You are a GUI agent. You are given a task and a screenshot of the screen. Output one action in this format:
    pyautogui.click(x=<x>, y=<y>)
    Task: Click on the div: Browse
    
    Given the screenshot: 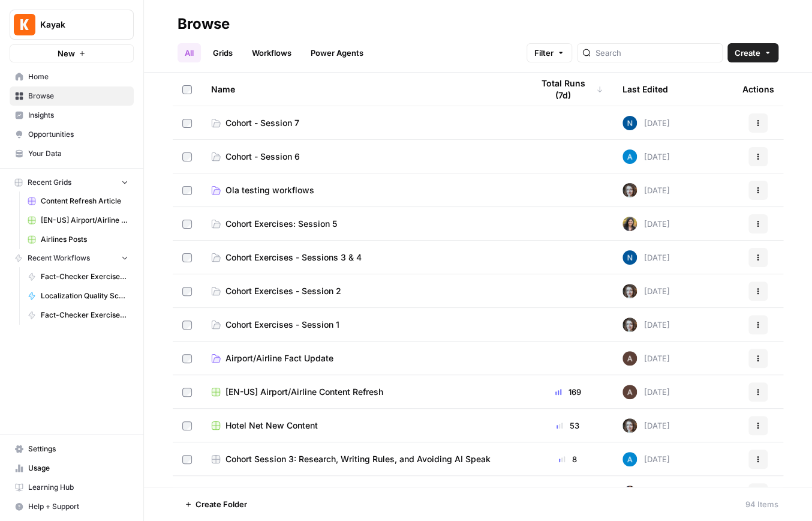 What is the action you would take?
    pyautogui.click(x=203, y=24)
    